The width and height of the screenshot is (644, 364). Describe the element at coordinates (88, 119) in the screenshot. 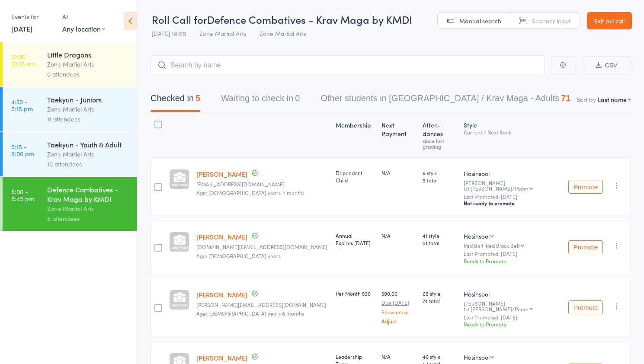

I see `div: 11 attendees` at that location.